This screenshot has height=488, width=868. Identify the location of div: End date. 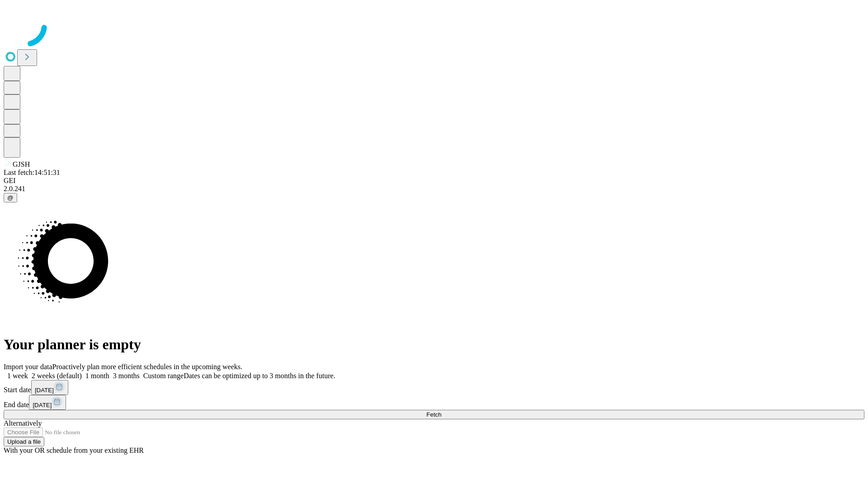
(434, 402).